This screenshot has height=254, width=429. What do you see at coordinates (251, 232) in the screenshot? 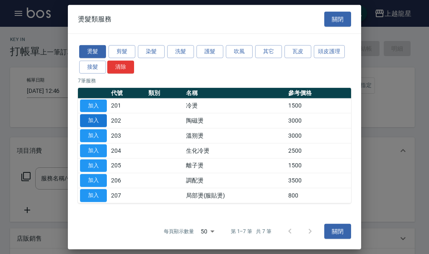
I see `p: 第 1–7 筆 共 7 筆` at bounding box center [251, 232].